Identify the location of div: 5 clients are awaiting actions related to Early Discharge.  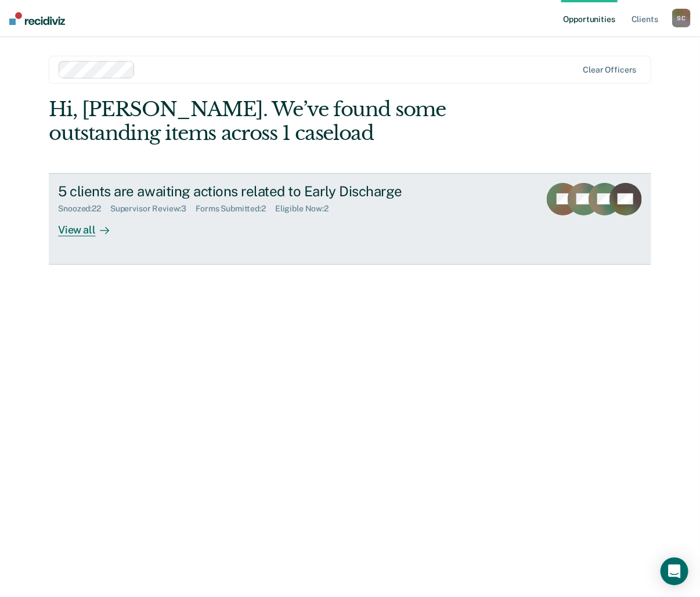
(262, 191).